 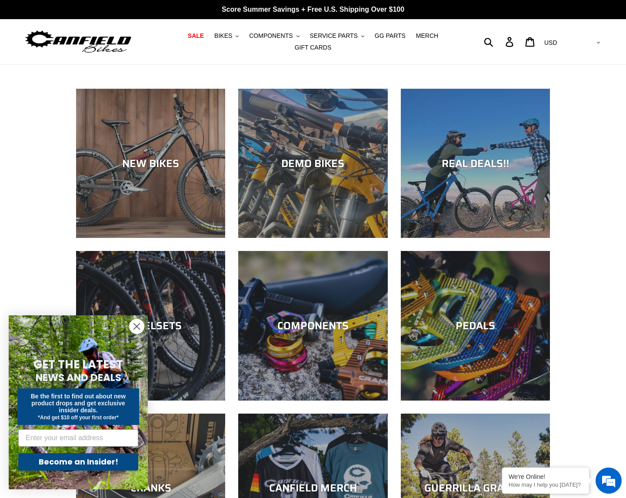 I want to click on span: SERVICE PARTS, so click(x=334, y=36).